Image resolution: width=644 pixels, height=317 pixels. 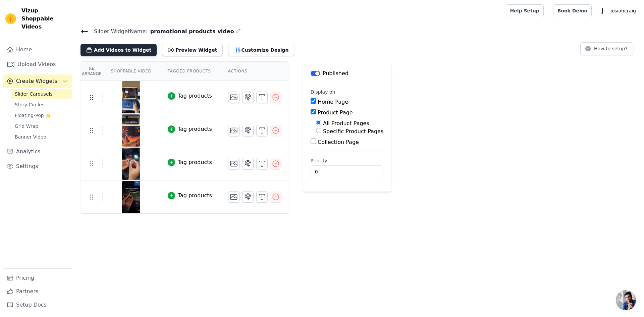 What do you see at coordinates (41, 115) in the screenshot?
I see `a: Floating-Pop ⭐` at bounding box center [41, 115].